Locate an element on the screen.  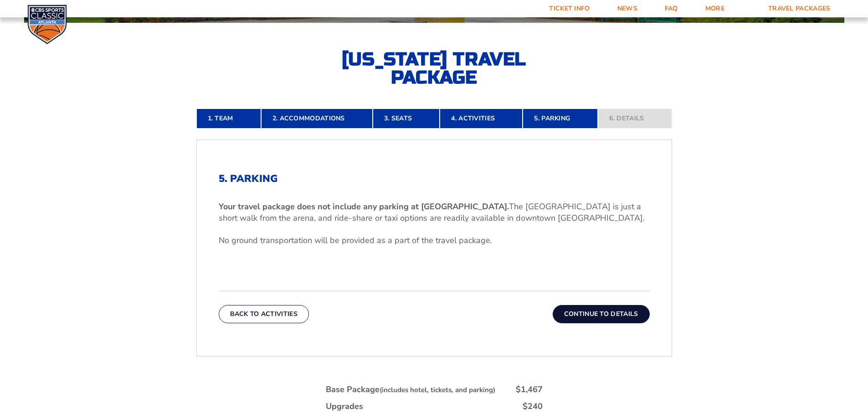
button: Continue To Details is located at coordinates (601, 314).